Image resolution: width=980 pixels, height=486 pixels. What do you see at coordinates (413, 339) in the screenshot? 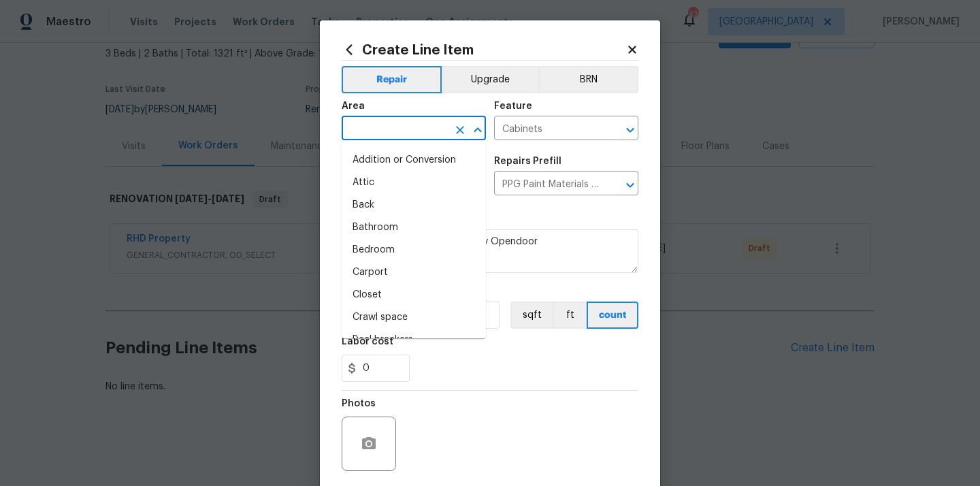
I see `li: Deal breakers` at bounding box center [413, 339].